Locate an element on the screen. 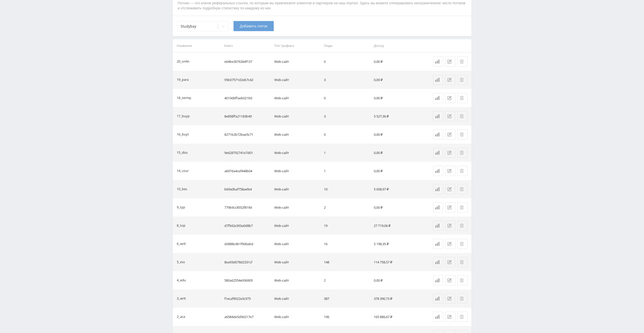 This screenshot has width=644, height=333. th: Лиды is located at coordinates (347, 46).